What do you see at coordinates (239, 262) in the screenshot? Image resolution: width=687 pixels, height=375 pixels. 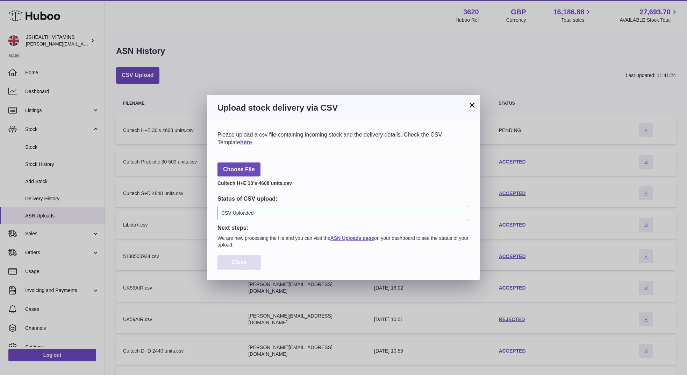 I see `button: Close` at bounding box center [239, 262].